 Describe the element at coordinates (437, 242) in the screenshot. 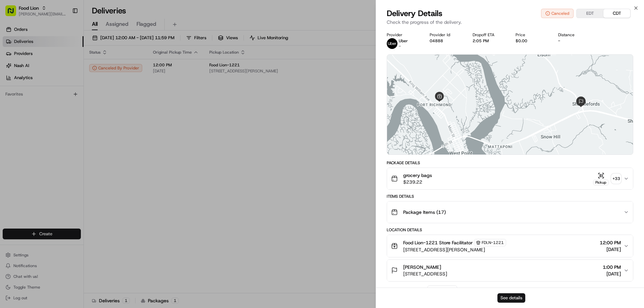

I see `span: Food Lion-1221 Store Facilitator` at that location.